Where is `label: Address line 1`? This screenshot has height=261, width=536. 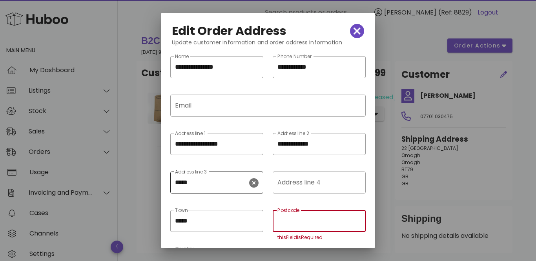 label: Address line 1 is located at coordinates (190, 133).